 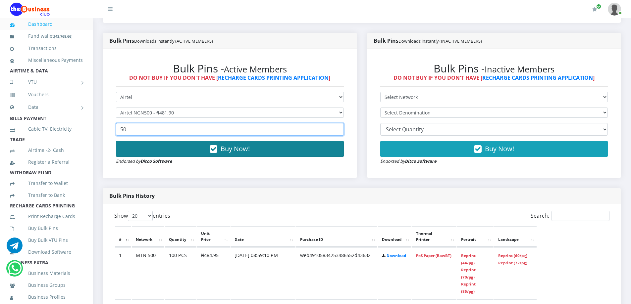 I want to click on a: VTU, so click(x=46, y=82).